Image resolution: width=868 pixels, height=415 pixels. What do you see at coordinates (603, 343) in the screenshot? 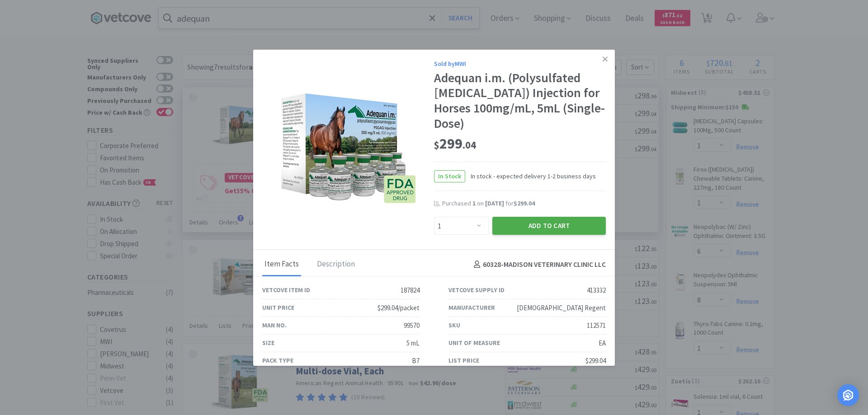
I see `div: EA` at bounding box center [603, 343].